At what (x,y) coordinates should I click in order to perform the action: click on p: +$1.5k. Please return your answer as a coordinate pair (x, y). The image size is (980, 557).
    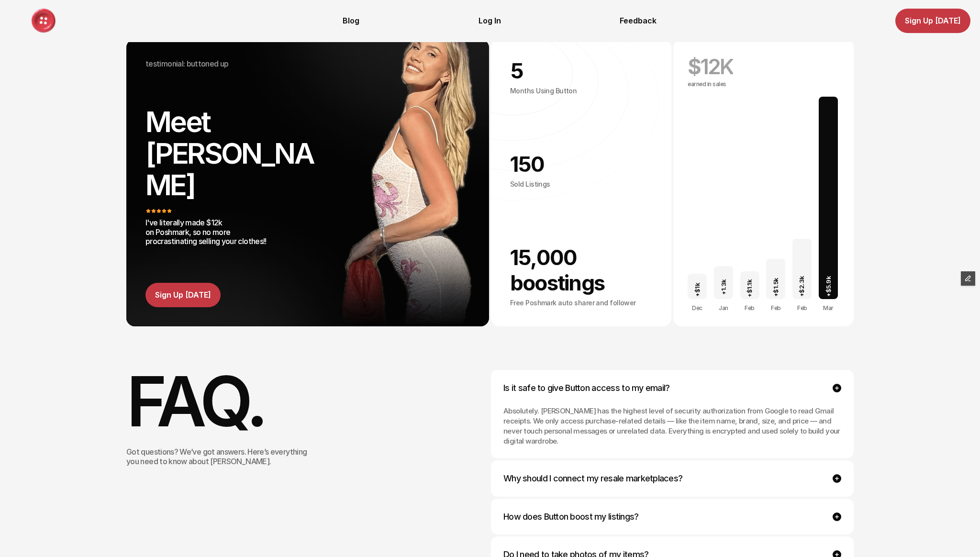
    Looking at the image, I should click on (776, 287).